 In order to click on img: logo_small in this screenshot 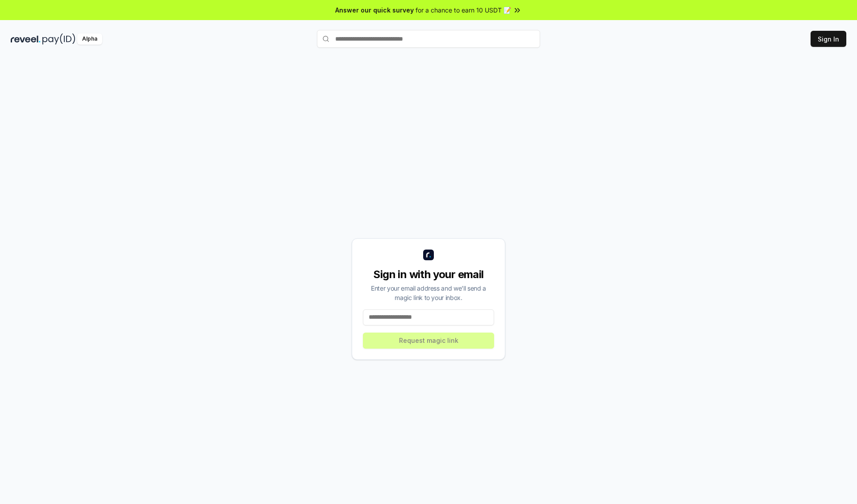, I will do `click(429, 255)`.